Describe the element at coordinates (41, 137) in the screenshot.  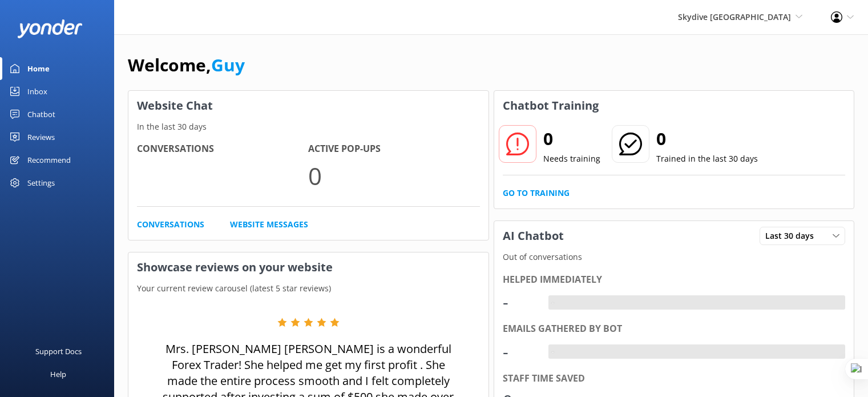
I see `div: Reviews` at that location.